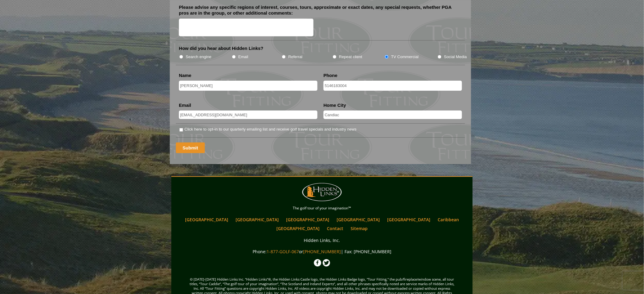 The width and height of the screenshot is (644, 294). Describe the element at coordinates (295, 57) in the screenshot. I see `label: Referral` at that location.